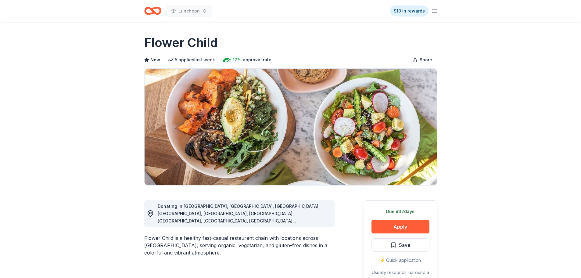  I want to click on h1: Flower Child, so click(181, 43).